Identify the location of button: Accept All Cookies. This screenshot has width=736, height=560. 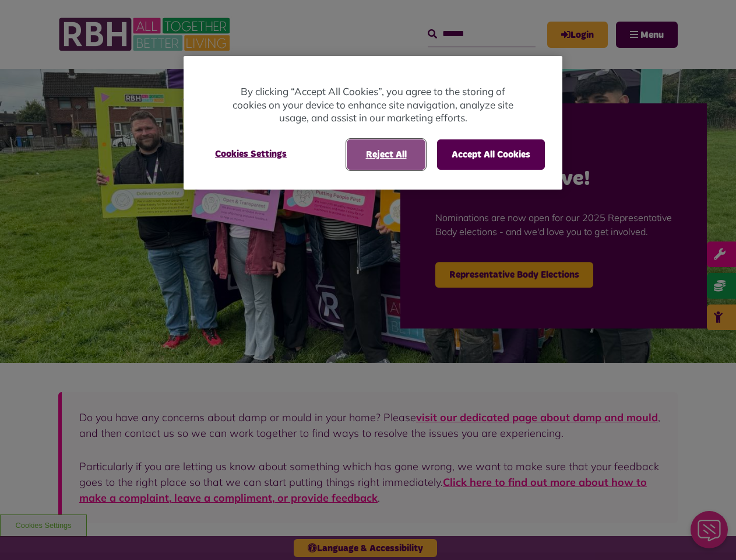
(491, 155).